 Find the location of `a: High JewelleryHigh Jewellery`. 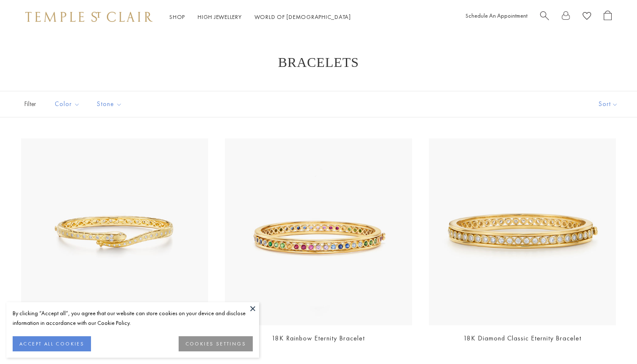

a: High JewelleryHigh Jewellery is located at coordinates (219, 17).